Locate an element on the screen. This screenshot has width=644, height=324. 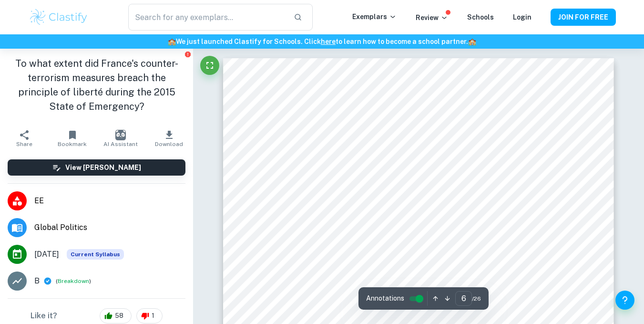
h6: Like it? is located at coordinates (44, 316).